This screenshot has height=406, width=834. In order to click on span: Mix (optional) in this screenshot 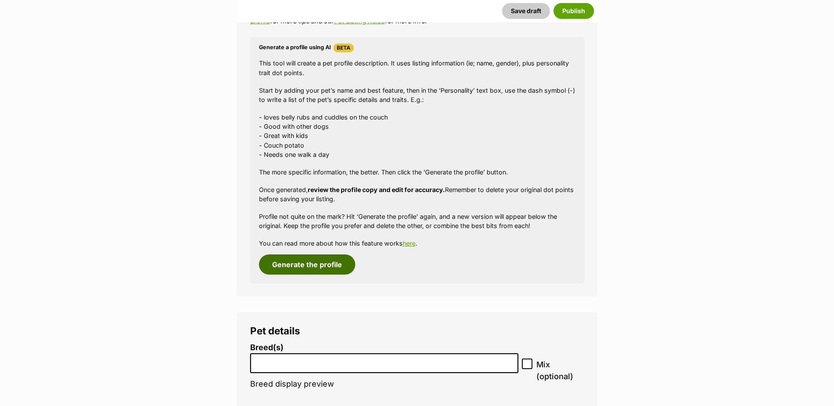, I will do `click(560, 371)`.